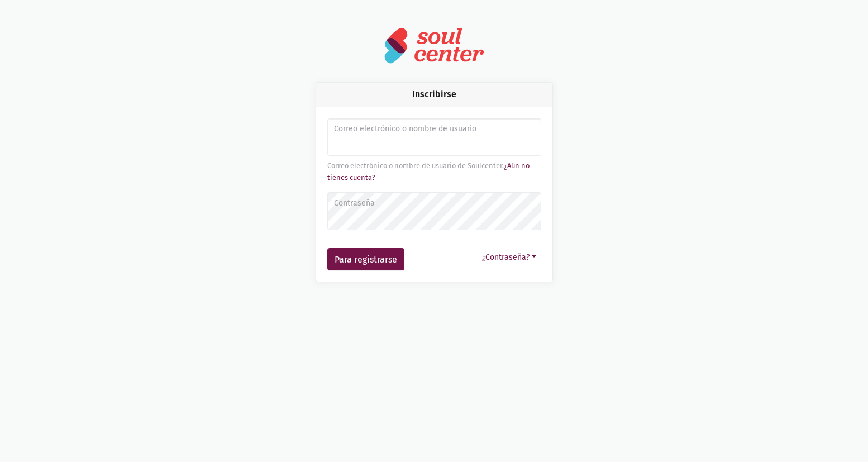 The width and height of the screenshot is (868, 462). Describe the element at coordinates (428, 171) in the screenshot. I see `font: ¿Aún no tienes cuenta?` at that location.